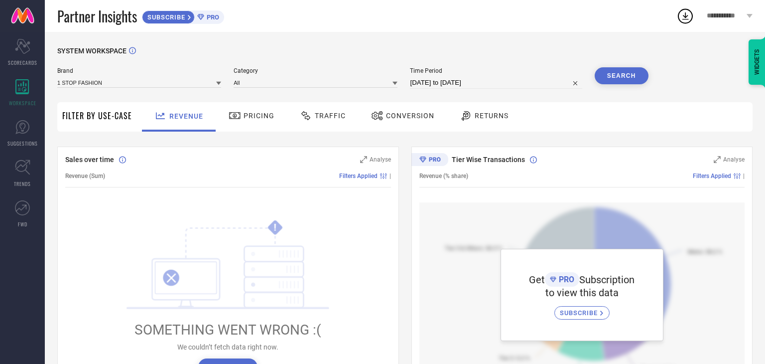 The height and width of the screenshot is (364, 765). I want to click on span: SUGGESTIONS, so click(22, 143).